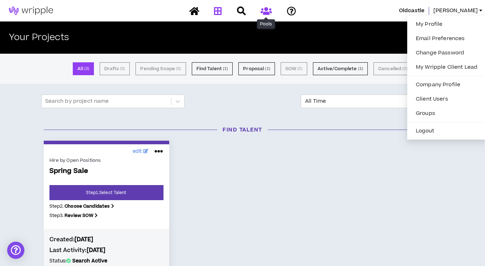 This screenshot has height=266, width=485. I want to click on b: Review SOW, so click(79, 216).